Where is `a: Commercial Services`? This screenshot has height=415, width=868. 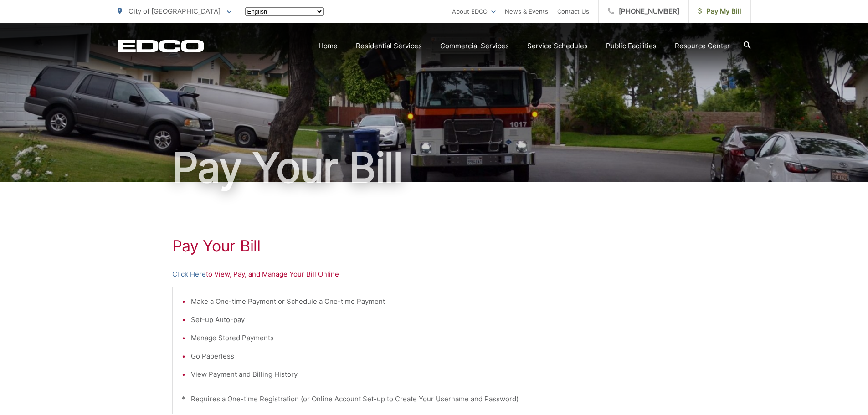
a: Commercial Services is located at coordinates (475, 46).